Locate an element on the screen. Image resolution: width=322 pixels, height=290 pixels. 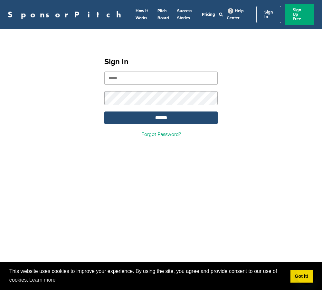
a: How It Works is located at coordinates (142, 15).